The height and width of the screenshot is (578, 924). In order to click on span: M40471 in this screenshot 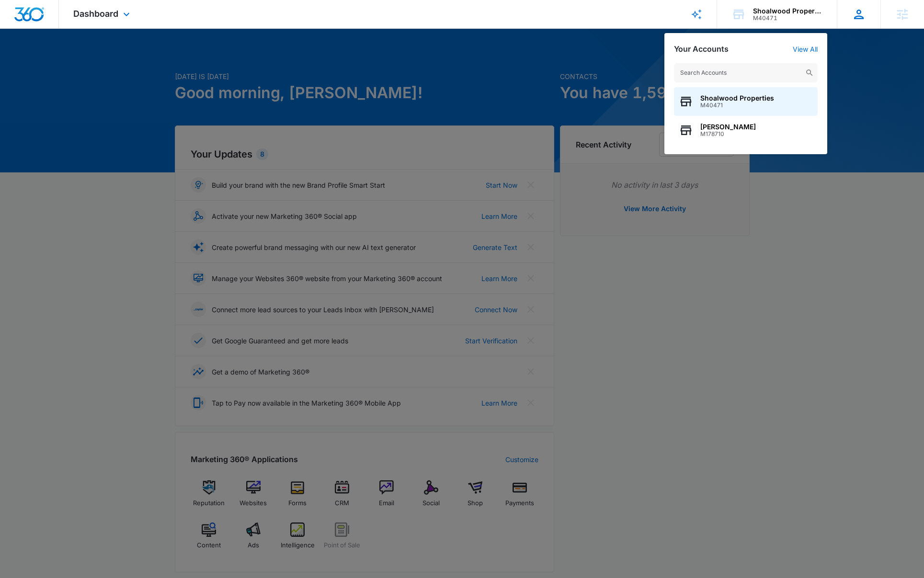, I will do `click(737, 105)`.